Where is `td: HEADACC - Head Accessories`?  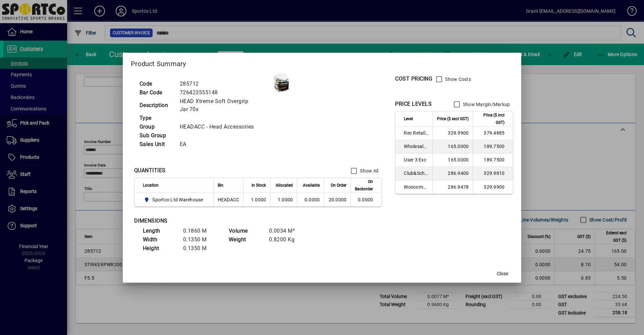
td: HEADACC - Head Accessories is located at coordinates (221, 127).